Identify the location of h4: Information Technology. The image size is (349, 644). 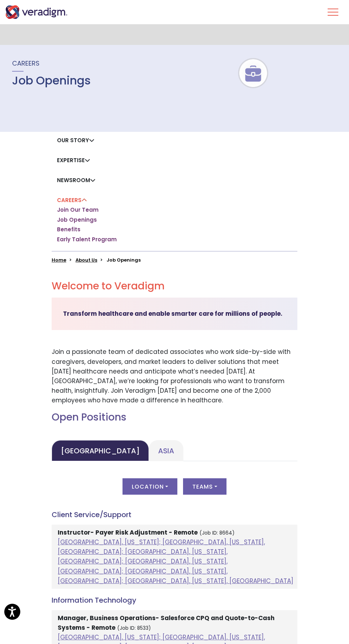
(175, 600).